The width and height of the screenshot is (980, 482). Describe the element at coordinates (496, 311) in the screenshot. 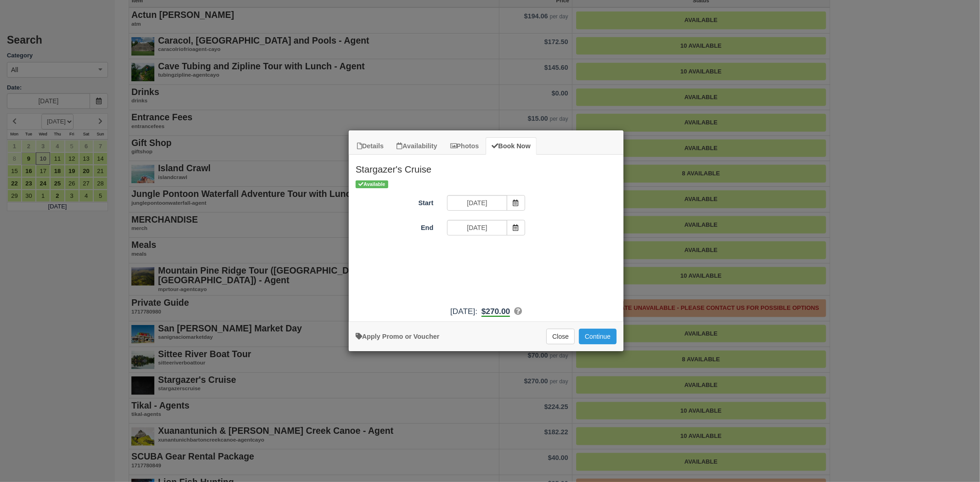

I see `span: $270.00` at that location.